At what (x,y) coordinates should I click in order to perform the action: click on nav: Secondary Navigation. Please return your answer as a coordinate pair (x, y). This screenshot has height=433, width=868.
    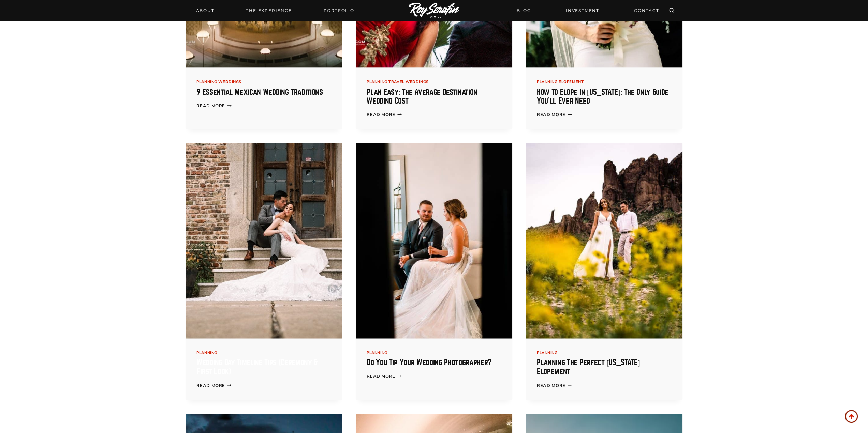
    Looking at the image, I should click on (588, 10).